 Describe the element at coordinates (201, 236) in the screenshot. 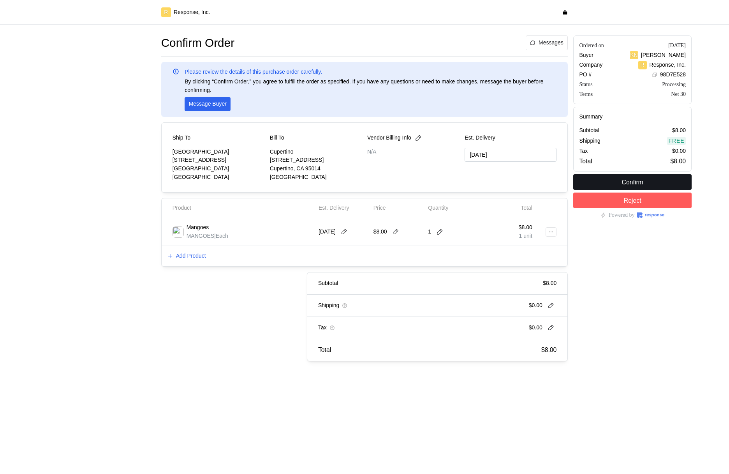

I see `span: MANGOES` at that location.